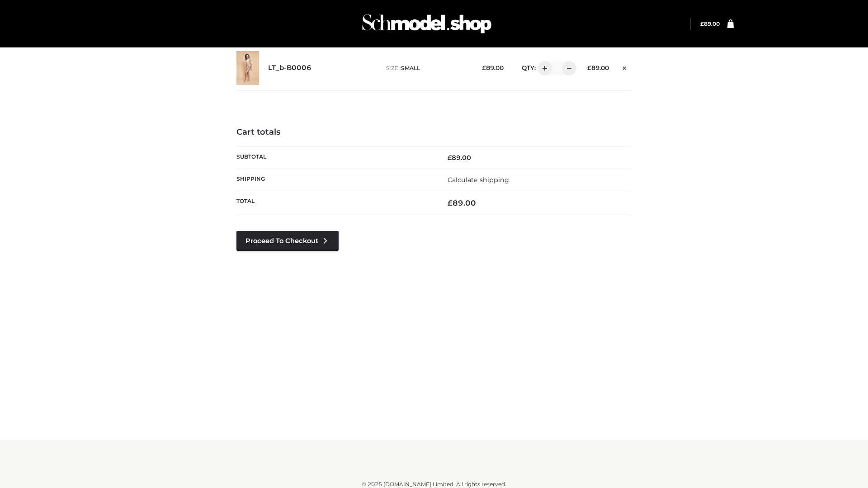 The width and height of the screenshot is (868, 488). What do you see at coordinates (427, 23) in the screenshot?
I see `img: Schmodel Admin 964` at bounding box center [427, 23].